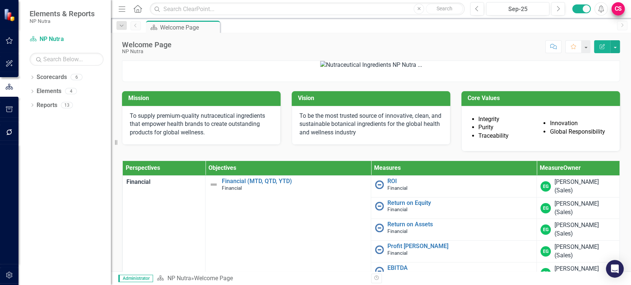  Describe the element at coordinates (136, 279) in the screenshot. I see `span: Administrator` at that location.